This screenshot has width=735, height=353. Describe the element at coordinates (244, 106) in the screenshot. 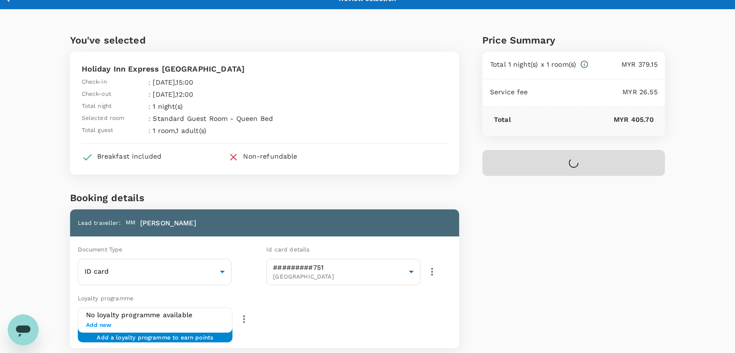

I see `p: 1 night(s)` at that location.